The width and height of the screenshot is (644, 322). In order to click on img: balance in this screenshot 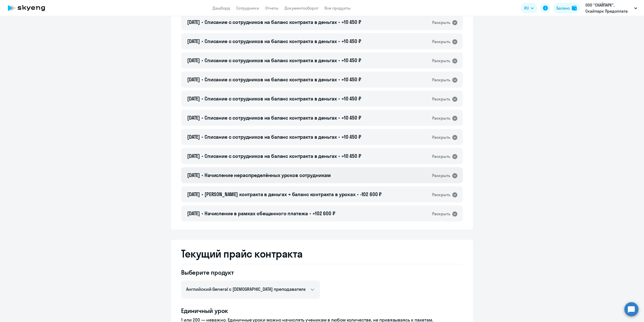, I will do `click(574, 8)`.